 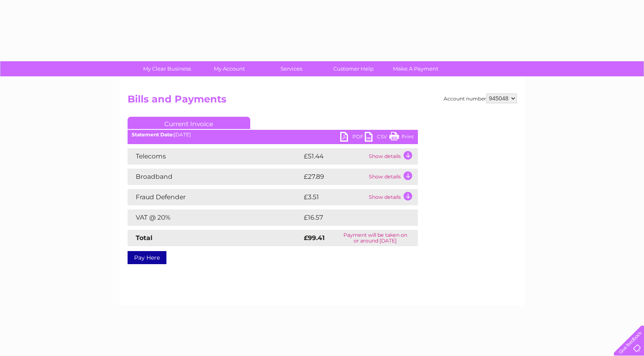 What do you see at coordinates (480, 99) in the screenshot?
I see `div: Account number` at bounding box center [480, 99].